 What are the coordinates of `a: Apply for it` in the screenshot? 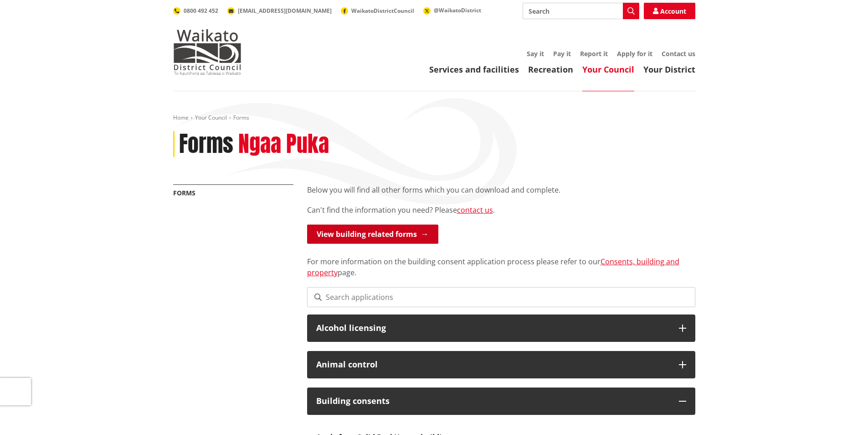 It's located at (635, 53).